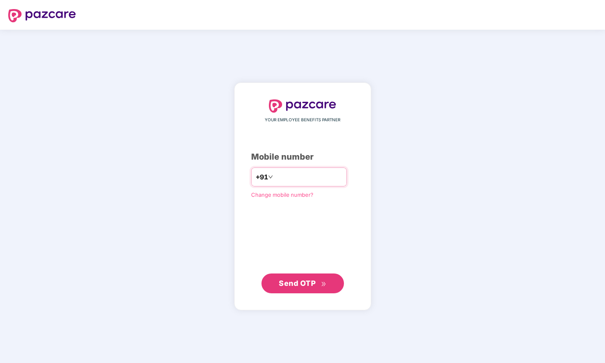 This screenshot has height=363, width=605. What do you see at coordinates (303, 283) in the screenshot?
I see `button: Send OTPdouble-right` at bounding box center [303, 283].